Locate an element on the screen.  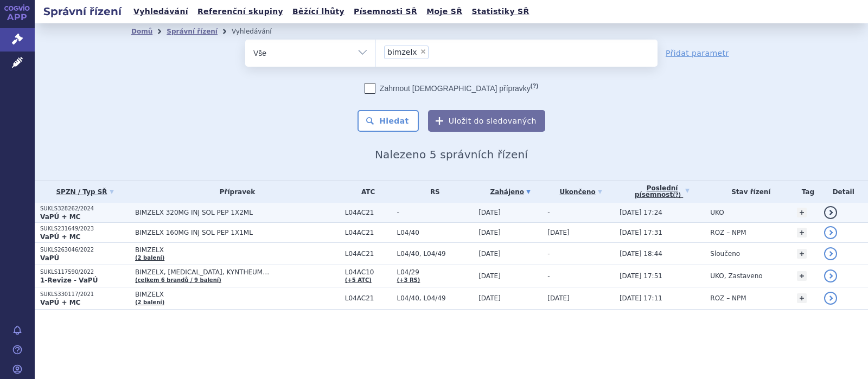
a: Domů is located at coordinates (142, 32).